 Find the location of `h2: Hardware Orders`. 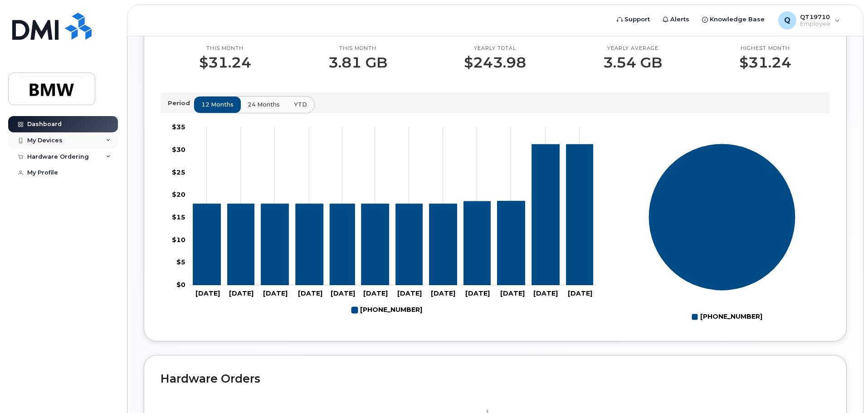

h2: Hardware Orders is located at coordinates (495, 378).